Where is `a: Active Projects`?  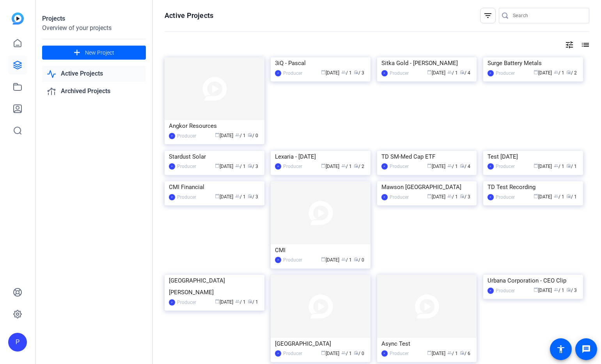 a: Active Projects is located at coordinates (94, 74).